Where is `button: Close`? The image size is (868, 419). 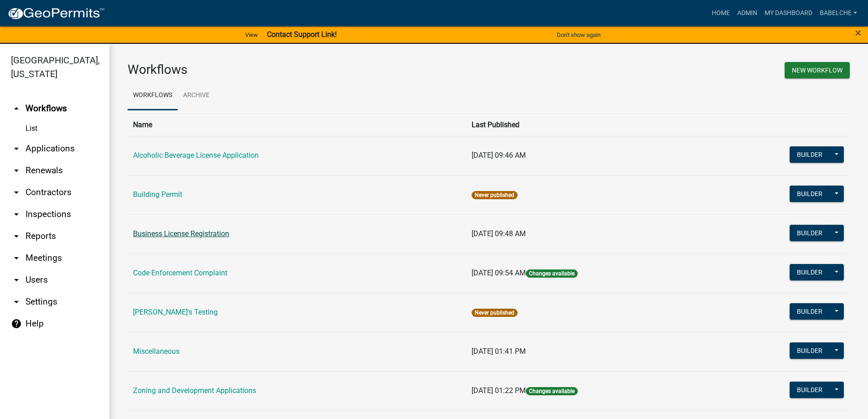 button: Close is located at coordinates (858, 33).